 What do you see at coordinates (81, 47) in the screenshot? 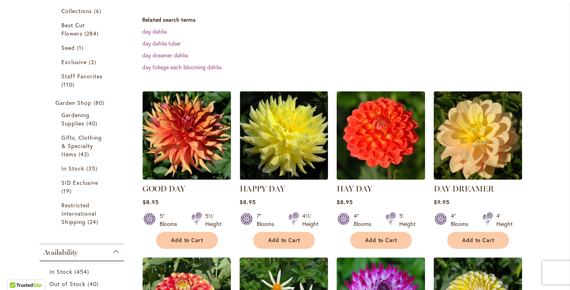
I see `span: 1` at bounding box center [81, 47].